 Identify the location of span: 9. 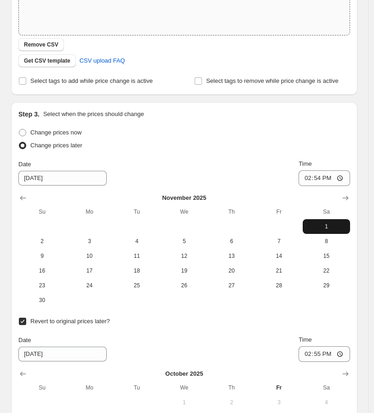
(42, 256).